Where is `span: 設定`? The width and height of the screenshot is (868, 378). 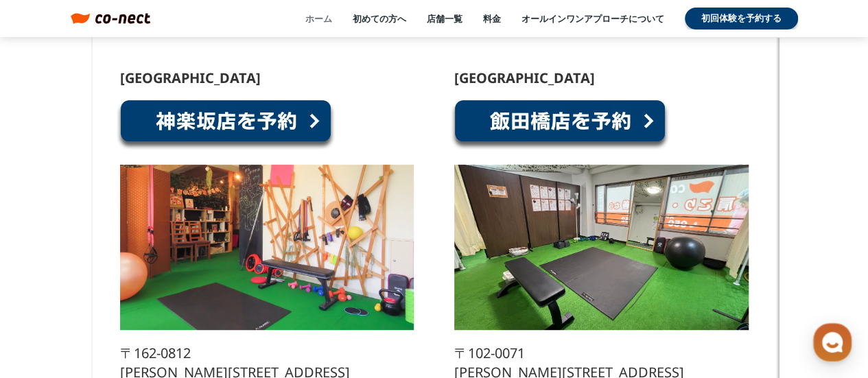 span: 設定 is located at coordinates (220, 290).